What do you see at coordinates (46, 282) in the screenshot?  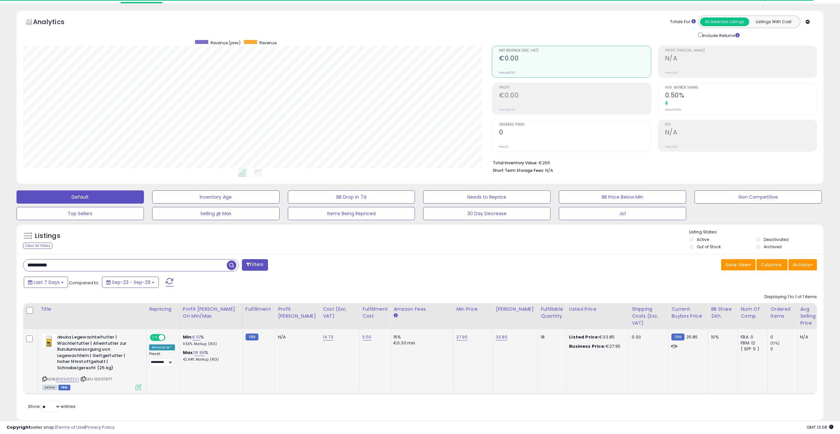 I see `button: Last 7 Days` at bounding box center [46, 282].